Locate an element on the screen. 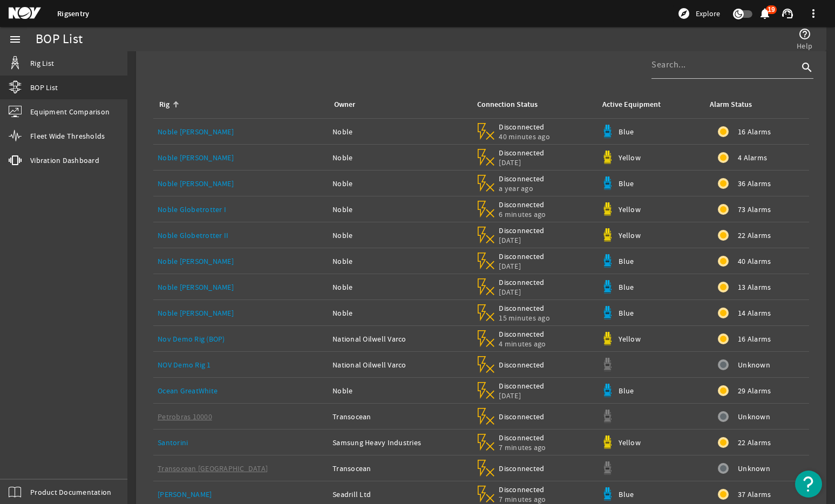 This screenshot has width=835, height=504. a: Santorini is located at coordinates (172, 443).